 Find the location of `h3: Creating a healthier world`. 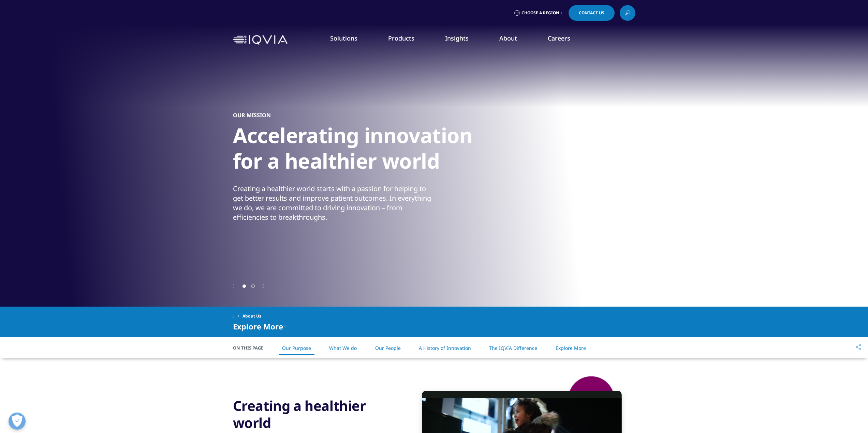

h3: Creating a healthier world is located at coordinates (315, 415).